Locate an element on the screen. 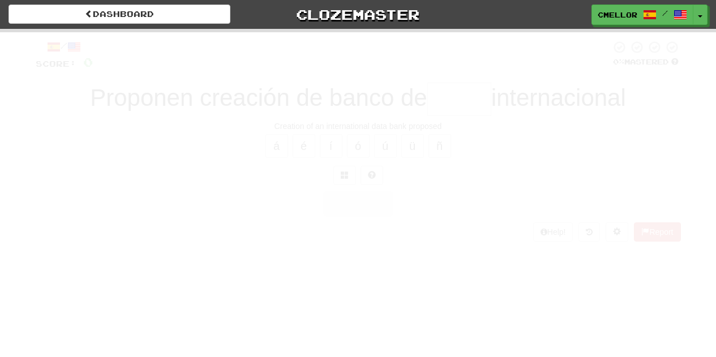  button: í is located at coordinates (331, 146).